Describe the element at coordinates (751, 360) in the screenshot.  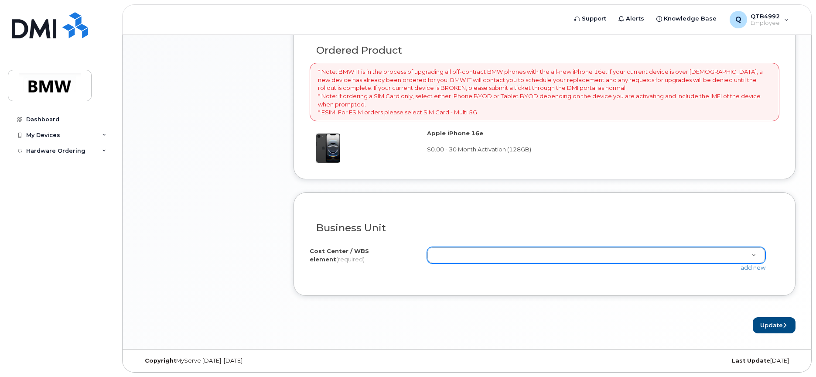
I see `strong: Last Update` at that location.